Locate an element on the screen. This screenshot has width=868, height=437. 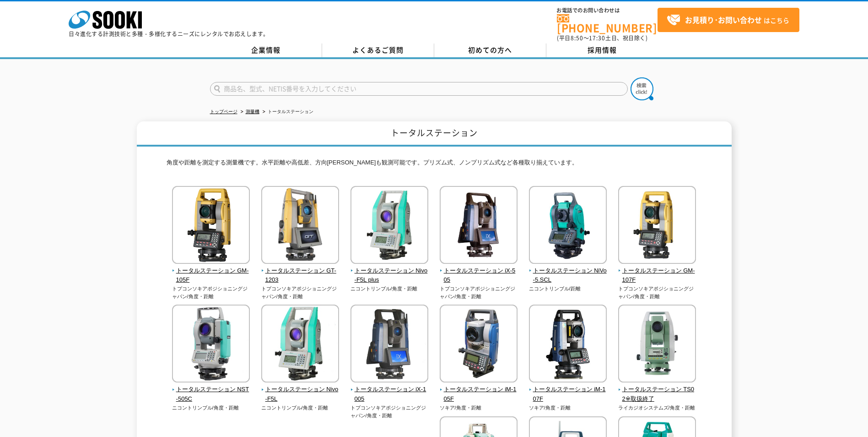
a: トータルステーション GT-1203 is located at coordinates (300, 271).